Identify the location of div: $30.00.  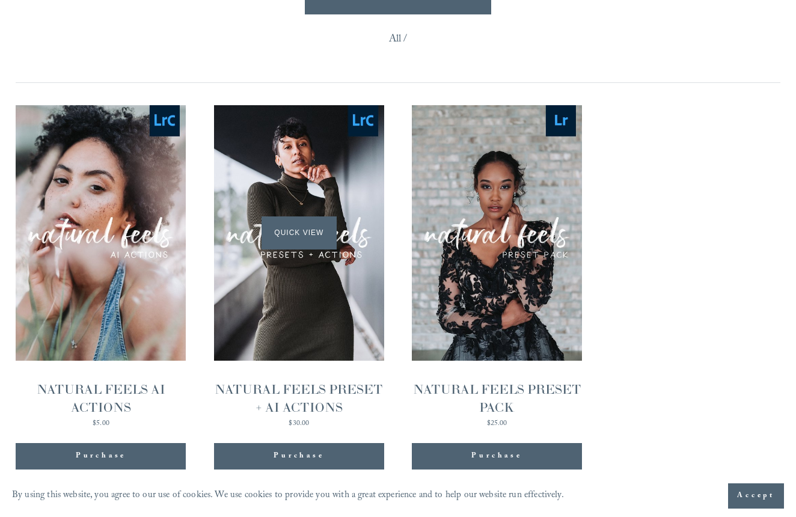
(299, 424).